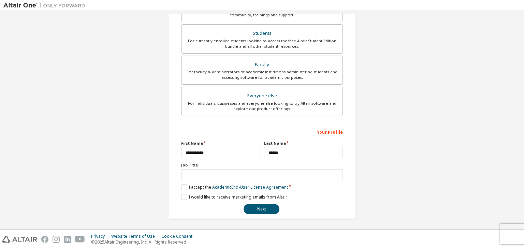 The width and height of the screenshot is (524, 249). What do you see at coordinates (144, 242) in the screenshot?
I see `p: © 2025 Altair Engineering, Inc. All Rights Reserved.` at bounding box center [144, 242].